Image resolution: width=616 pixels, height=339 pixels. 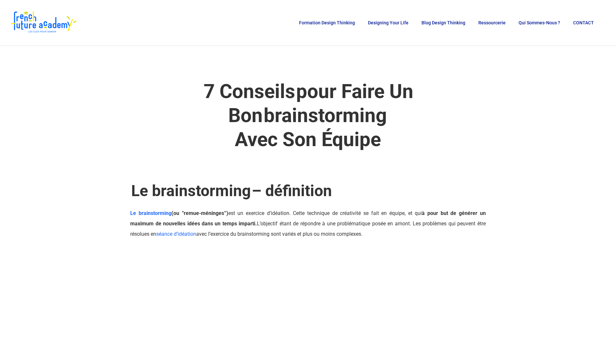 What do you see at coordinates (539, 23) in the screenshot?
I see `span: Qui sommes-nous ?` at bounding box center [539, 23].